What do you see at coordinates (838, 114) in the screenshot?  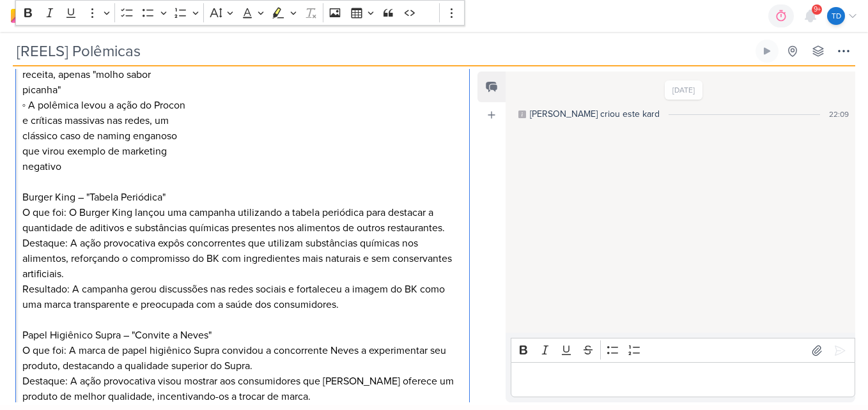 I see `div: 22:09` at bounding box center [838, 114].